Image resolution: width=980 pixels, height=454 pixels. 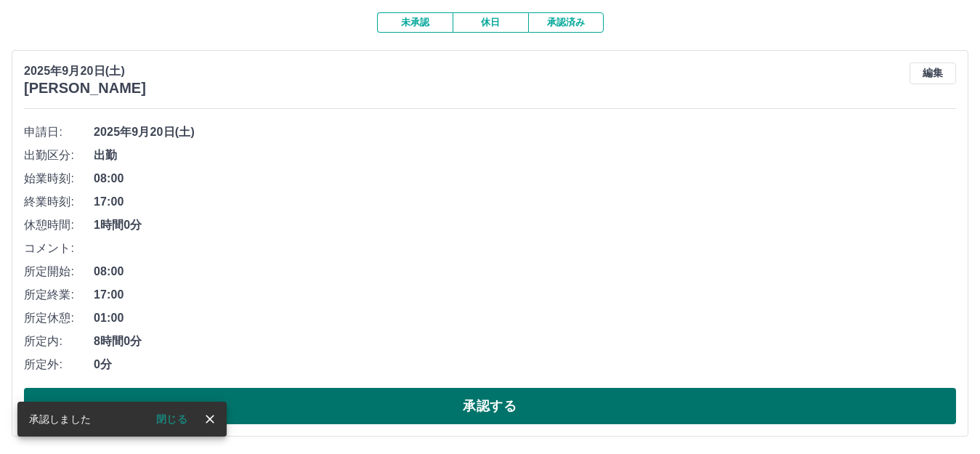 I want to click on button: 休日, so click(x=490, y=22).